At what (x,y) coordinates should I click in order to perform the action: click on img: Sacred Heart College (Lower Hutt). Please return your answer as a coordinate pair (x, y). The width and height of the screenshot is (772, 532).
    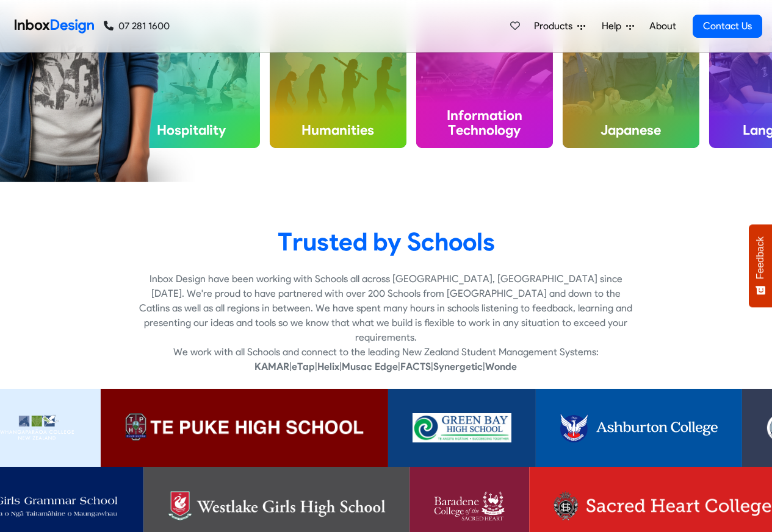
    Looking at the image, I should click on (662, 506).